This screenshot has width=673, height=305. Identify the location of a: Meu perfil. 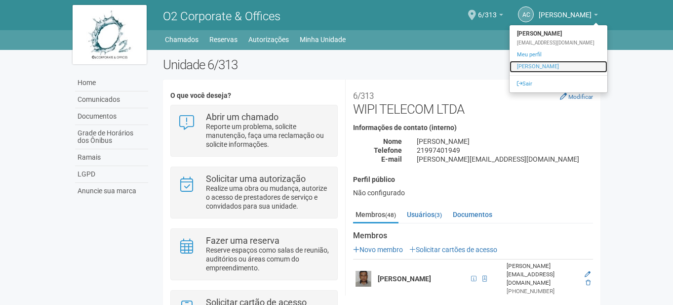
(559, 55).